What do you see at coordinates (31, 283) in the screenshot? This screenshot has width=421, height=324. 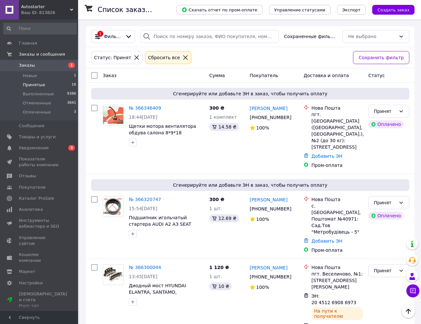 I see `span: Настройки` at bounding box center [31, 283].